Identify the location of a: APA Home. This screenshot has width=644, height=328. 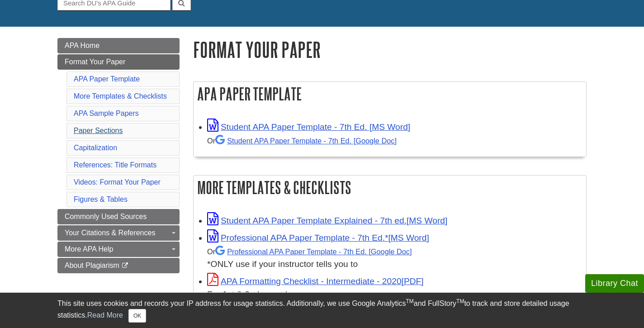
(119, 46).